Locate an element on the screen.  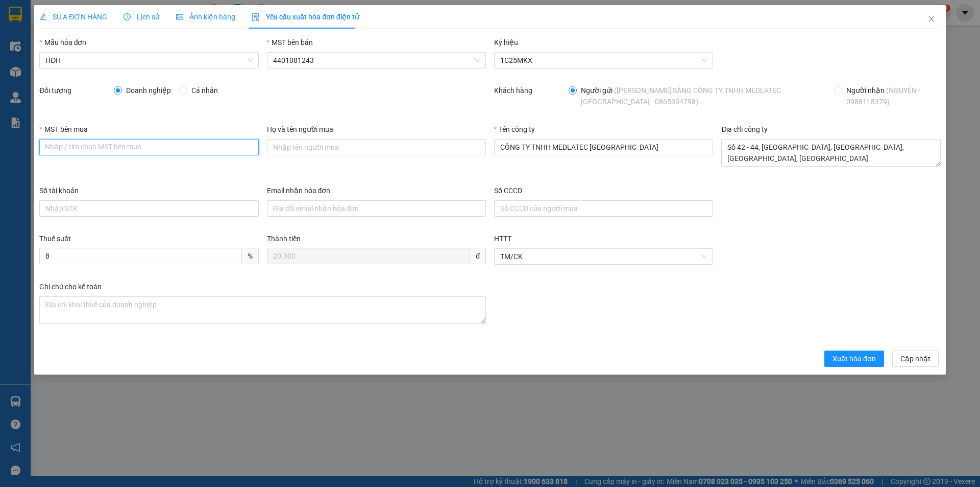
img: icon is located at coordinates (256, 17).